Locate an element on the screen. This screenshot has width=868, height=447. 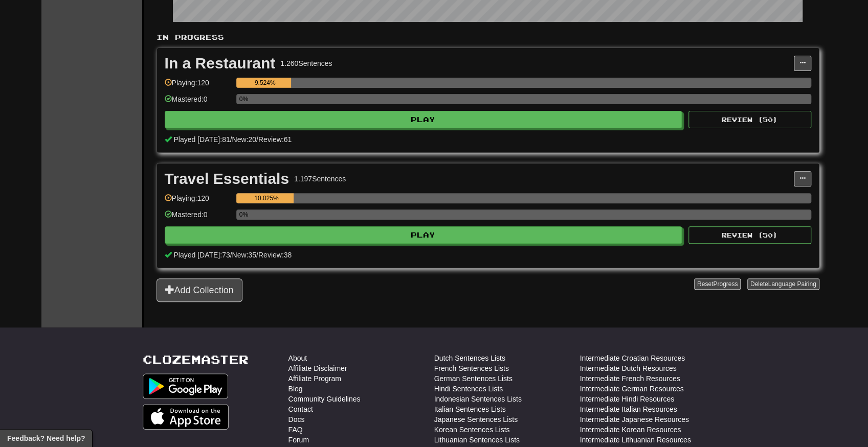
a: Intermediate German Resources is located at coordinates (632, 389).